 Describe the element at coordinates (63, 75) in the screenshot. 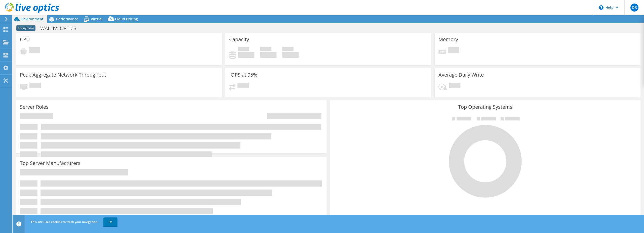

I see `h3: Peak Aggregate Network Throughput` at that location.